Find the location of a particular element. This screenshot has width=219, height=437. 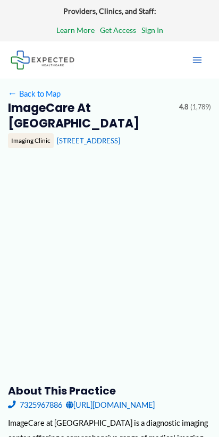

span: 4.8 is located at coordinates (183, 107).